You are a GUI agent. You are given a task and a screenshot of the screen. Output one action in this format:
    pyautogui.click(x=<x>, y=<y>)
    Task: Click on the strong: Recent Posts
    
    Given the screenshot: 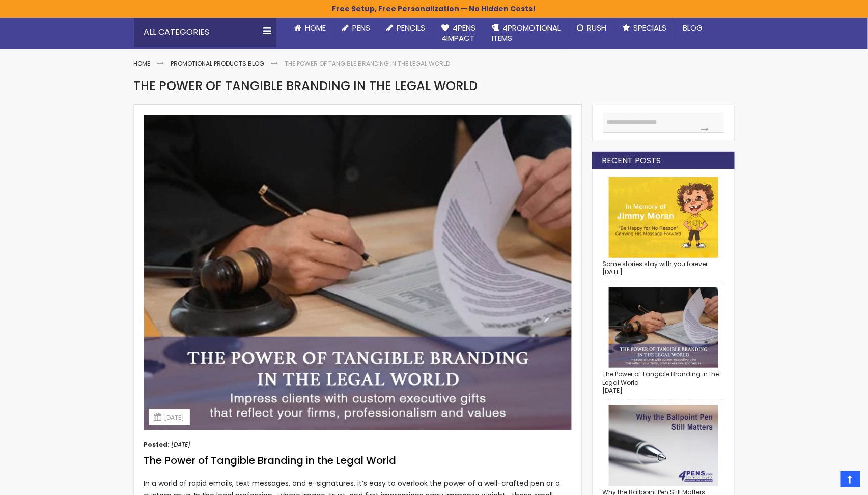 What is the action you would take?
    pyautogui.click(x=632, y=161)
    